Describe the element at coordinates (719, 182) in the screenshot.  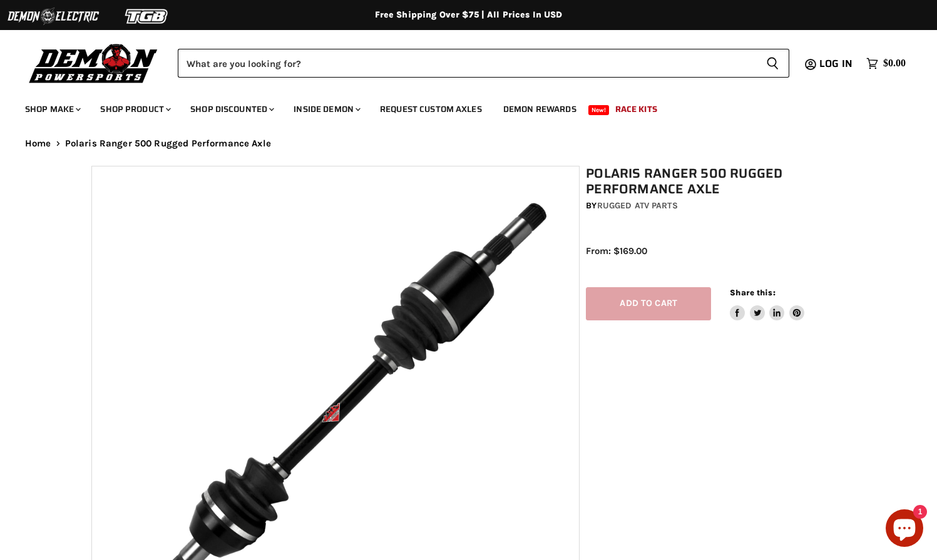
I see `h1: Polaris Ranger 500 Rugged Performance Axle` at that location.